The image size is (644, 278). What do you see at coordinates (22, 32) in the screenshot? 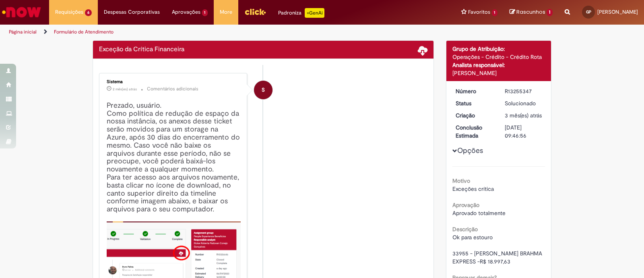
I see `a: Página inicial` at bounding box center [22, 32].